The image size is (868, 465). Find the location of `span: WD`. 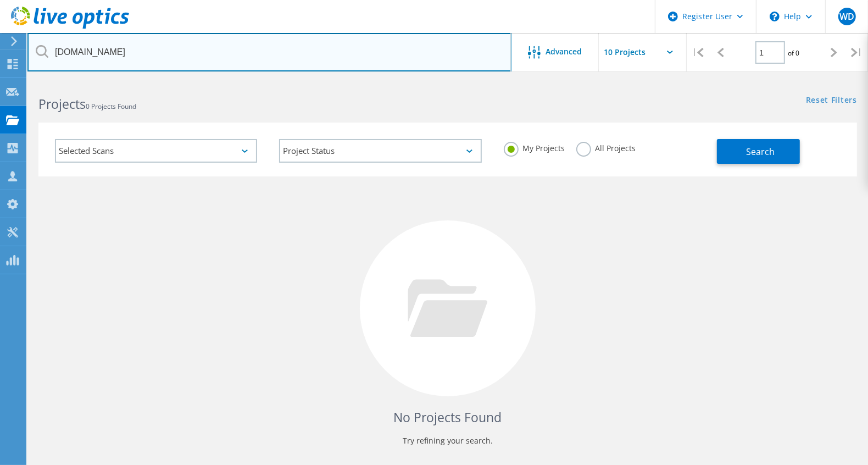

span: WD is located at coordinates (847, 16).